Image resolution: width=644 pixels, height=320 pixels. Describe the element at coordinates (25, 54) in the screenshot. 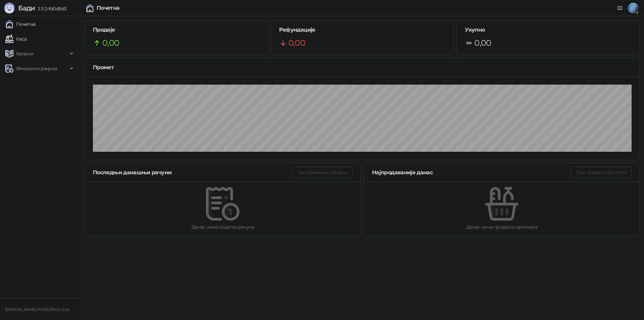

I see `span: Каталог` at that location.